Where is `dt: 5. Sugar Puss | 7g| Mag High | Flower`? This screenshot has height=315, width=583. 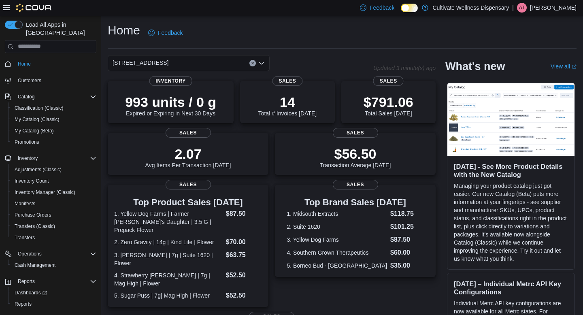 dt: 5. Sugar Puss | 7g| Mag High | Flower is located at coordinates (168, 296).